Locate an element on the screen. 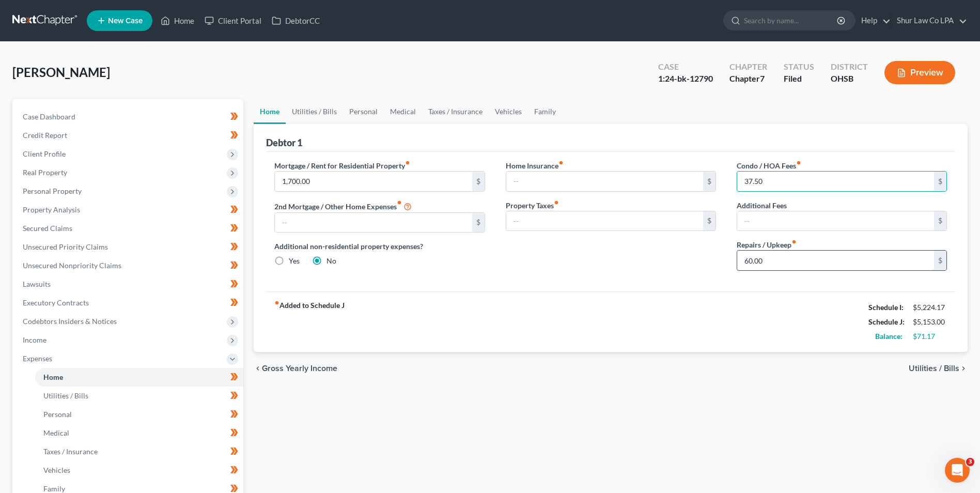  span: Gross Yearly Income is located at coordinates (299, 368).